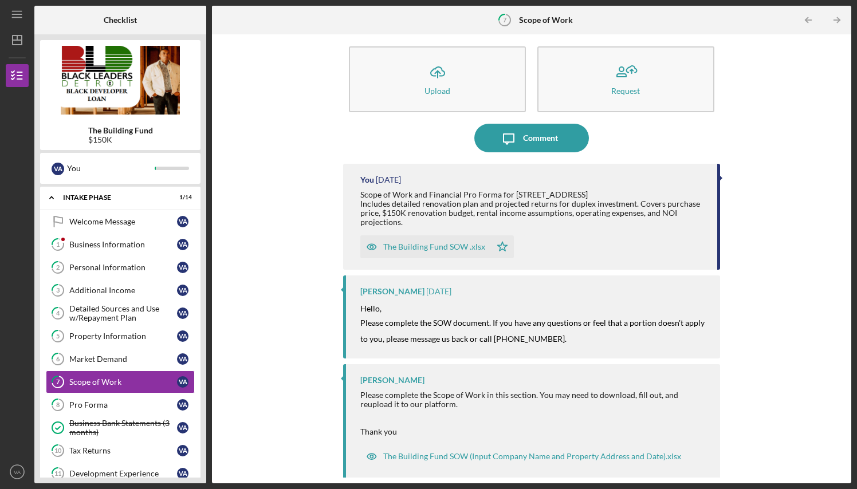 This screenshot has width=857, height=489. Describe the element at coordinates (58, 473) in the screenshot. I see `tspan: 11` at that location.